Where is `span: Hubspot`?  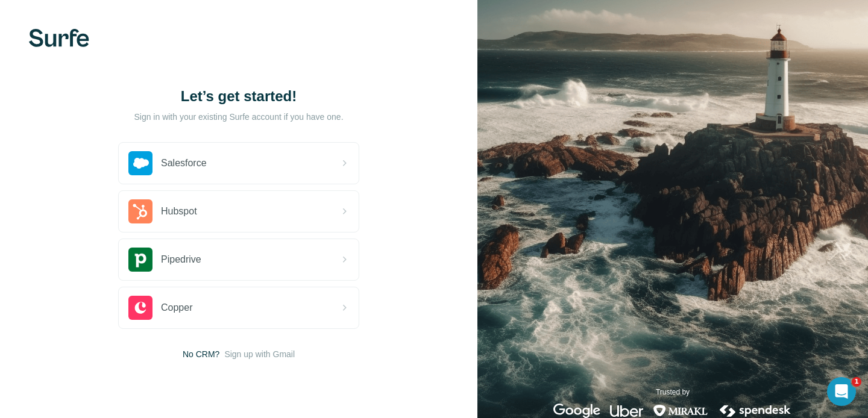
span: Hubspot is located at coordinates (179, 212).